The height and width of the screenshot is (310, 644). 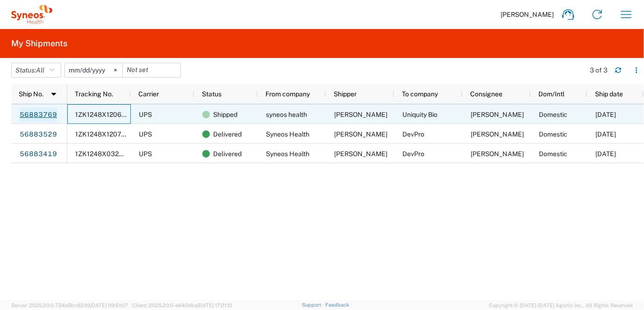 What do you see at coordinates (225, 114) in the screenshot?
I see `span: Shipped` at bounding box center [225, 114].